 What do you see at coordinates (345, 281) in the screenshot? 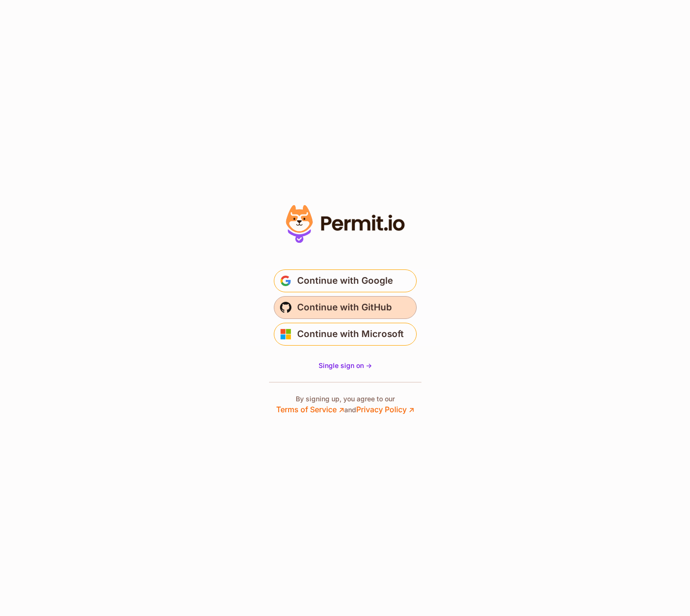
I see `button: Continue with Google` at bounding box center [345, 281].